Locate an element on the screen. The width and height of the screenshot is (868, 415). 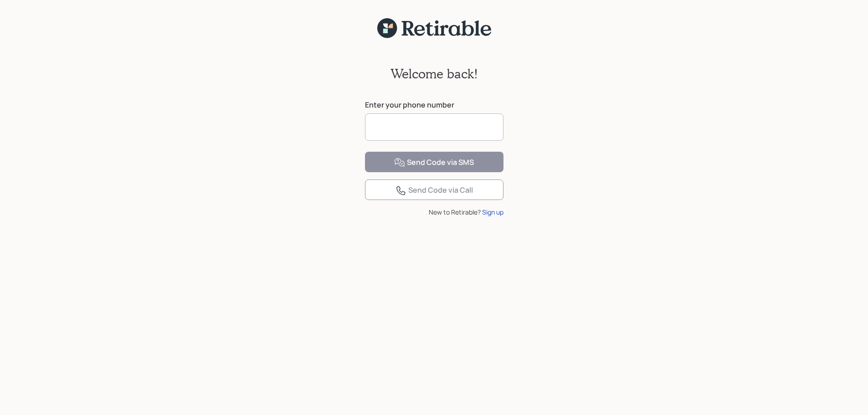
div: Sign up is located at coordinates (492, 212).